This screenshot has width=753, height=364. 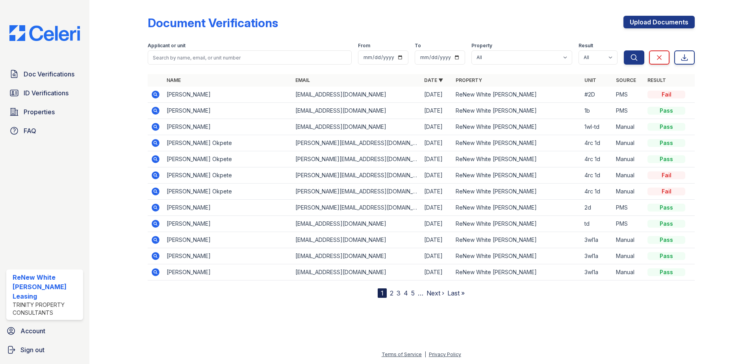 I want to click on a: Property, so click(x=469, y=80).